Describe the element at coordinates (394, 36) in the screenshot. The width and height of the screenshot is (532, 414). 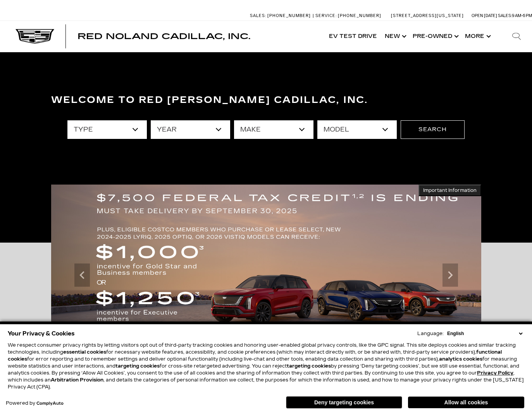
I see `a: New` at that location.